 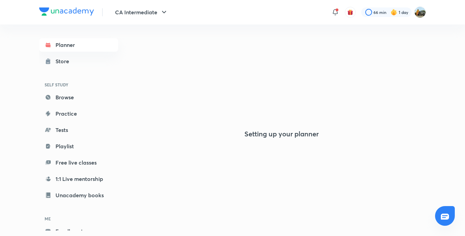 I want to click on img: Company Logo, so click(x=66, y=12).